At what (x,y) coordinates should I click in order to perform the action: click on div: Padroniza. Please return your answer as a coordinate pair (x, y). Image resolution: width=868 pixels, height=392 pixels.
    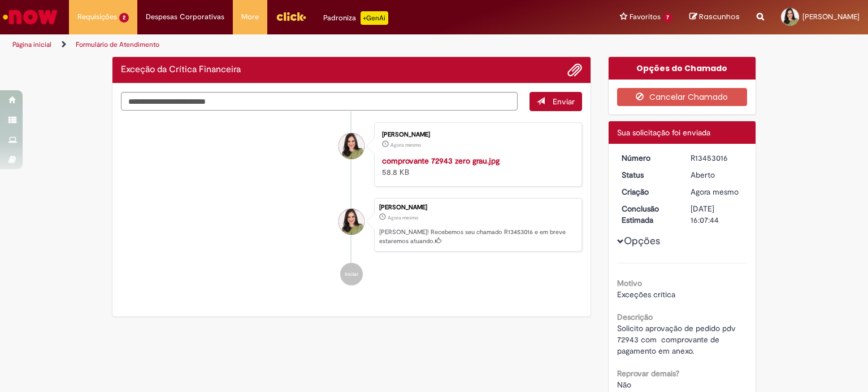
    Looking at the image, I should click on (355, 18).